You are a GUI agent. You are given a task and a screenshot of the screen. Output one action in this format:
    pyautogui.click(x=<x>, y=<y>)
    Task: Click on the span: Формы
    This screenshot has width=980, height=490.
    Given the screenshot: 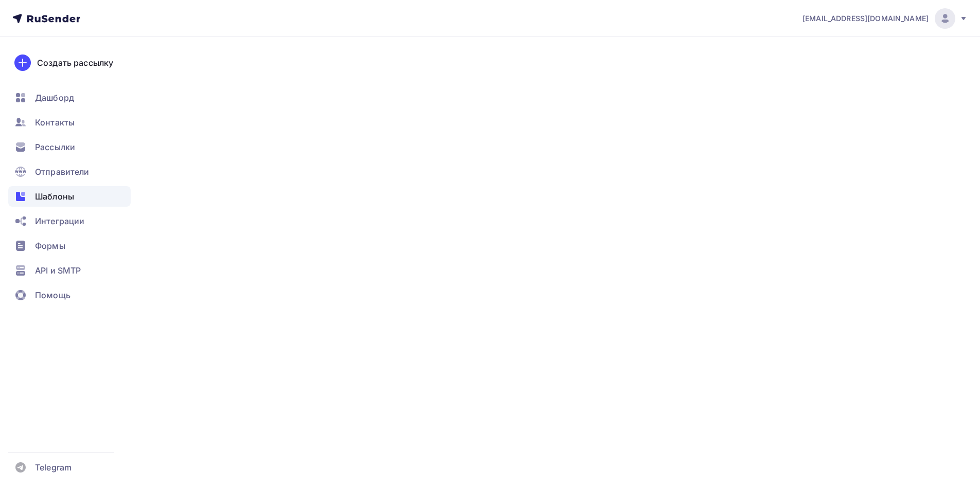 What is the action you would take?
    pyautogui.click(x=50, y=245)
    